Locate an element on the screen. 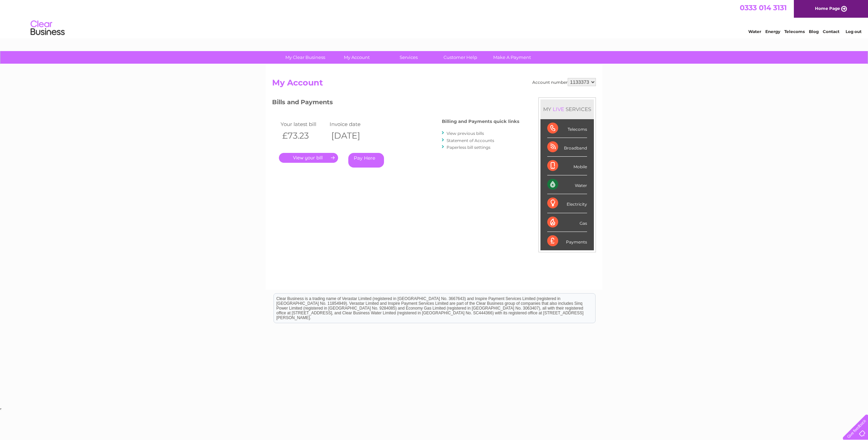  div: Electricity is located at coordinates (567, 203).